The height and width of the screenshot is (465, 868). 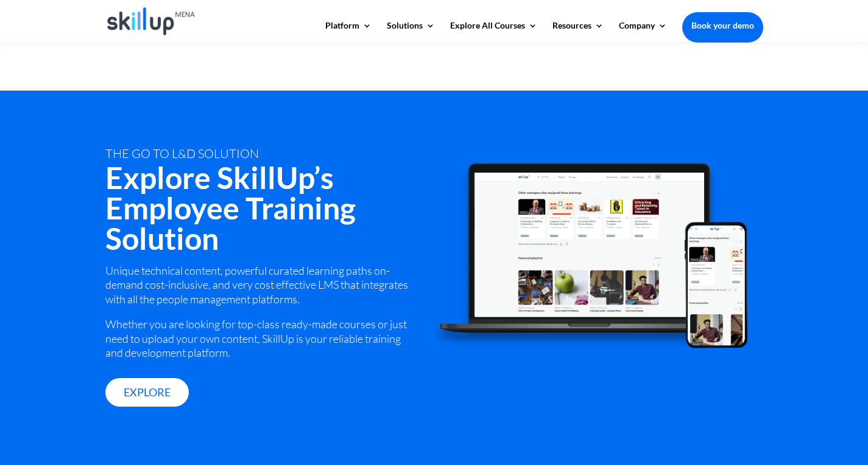 I want to click on div: tHE GO TO L&D SOLUTION, so click(x=261, y=154).